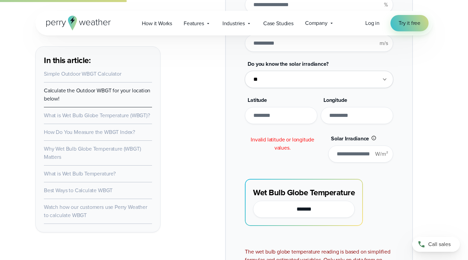 The width and height of the screenshot is (468, 260). Describe the element at coordinates (234, 23) in the screenshot. I see `span: Industries` at that location.